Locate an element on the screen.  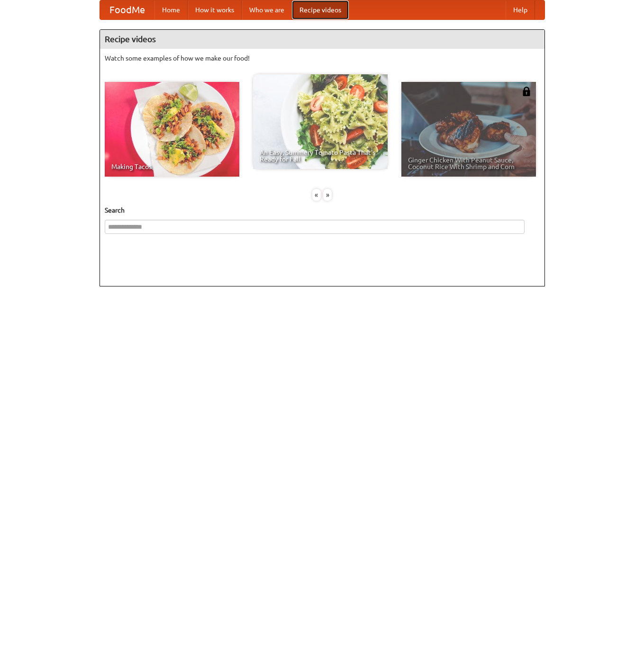
span: An Easy, Summery Tomato Pasta That's Ready for Fall is located at coordinates (320, 156).